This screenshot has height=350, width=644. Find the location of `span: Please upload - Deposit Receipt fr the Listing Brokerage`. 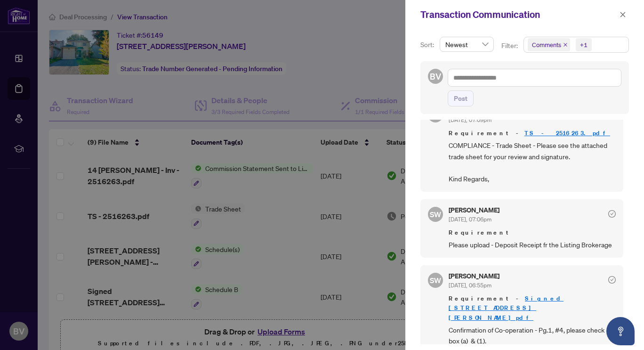

span: Please upload - Deposit Receipt fr the Listing Brokerage is located at coordinates (532, 245).